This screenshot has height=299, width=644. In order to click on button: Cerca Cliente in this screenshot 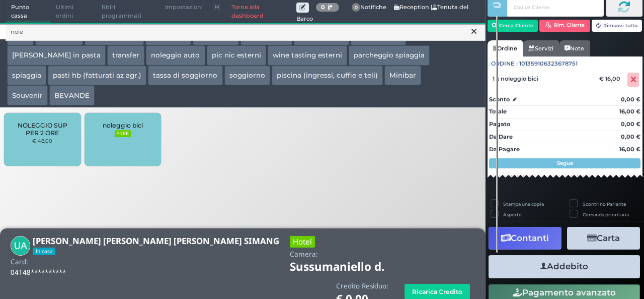, I will do `click(513, 26)`.